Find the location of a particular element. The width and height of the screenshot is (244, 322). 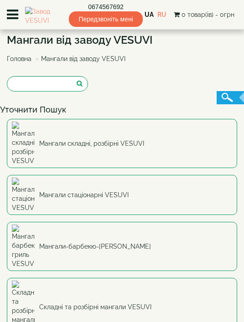

a: RU is located at coordinates (162, 15).